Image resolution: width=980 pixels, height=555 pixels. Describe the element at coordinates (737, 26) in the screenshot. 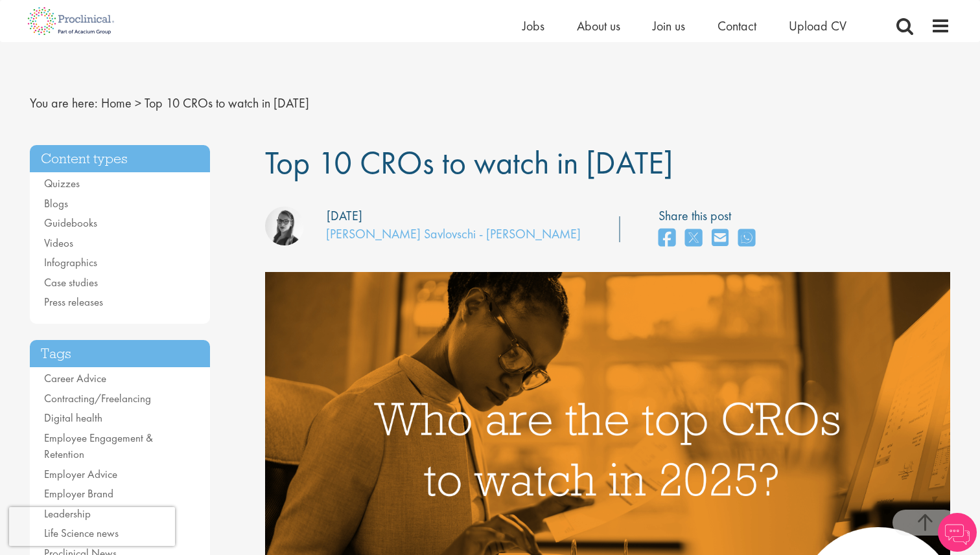

I see `span: Contact` at that location.